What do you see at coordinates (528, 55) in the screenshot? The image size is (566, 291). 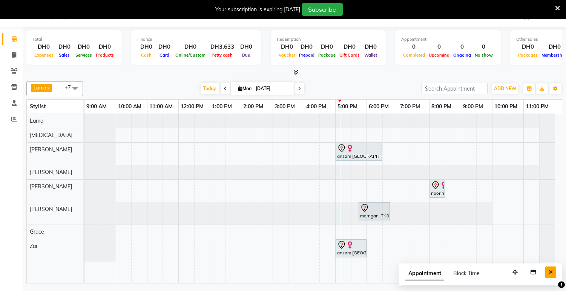 I see `span: Packages` at bounding box center [528, 55].